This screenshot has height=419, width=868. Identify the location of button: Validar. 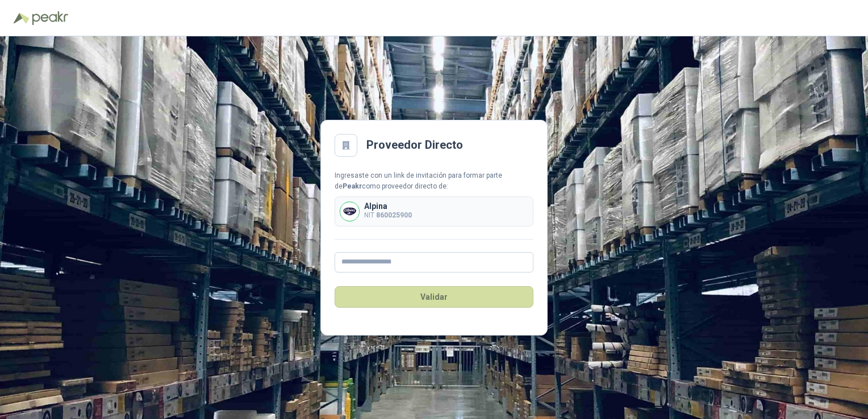
(434, 297).